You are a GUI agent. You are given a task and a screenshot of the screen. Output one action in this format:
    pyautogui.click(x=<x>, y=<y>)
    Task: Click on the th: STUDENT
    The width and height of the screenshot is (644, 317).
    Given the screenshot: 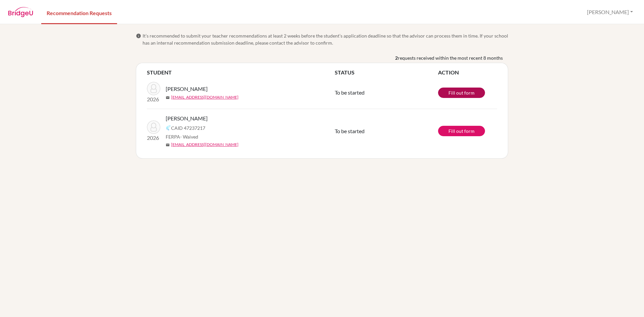 What is the action you would take?
    pyautogui.click(x=241, y=73)
    